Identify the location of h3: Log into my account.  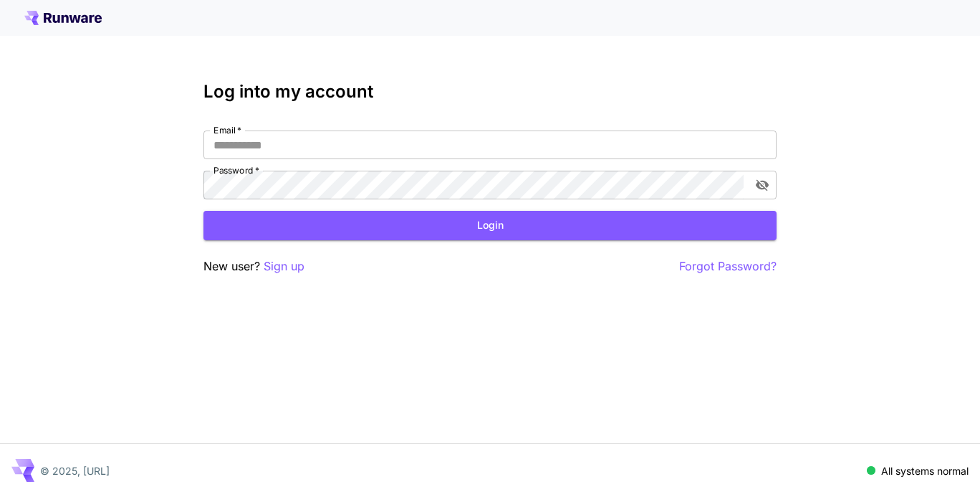
(490, 92).